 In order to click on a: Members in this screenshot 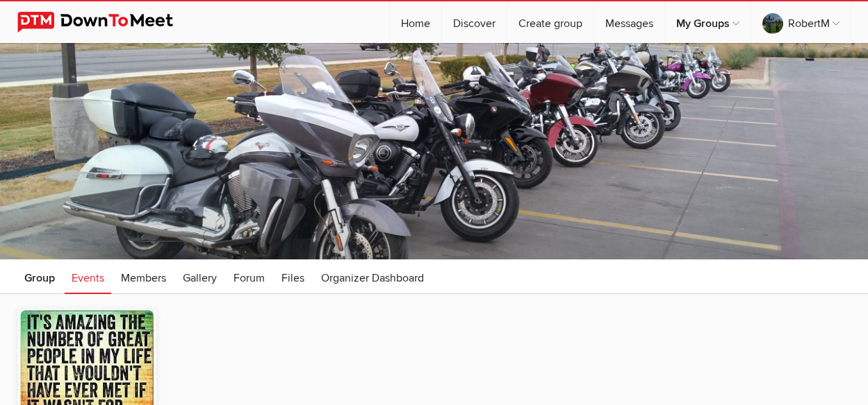, I will do `click(143, 277)`.